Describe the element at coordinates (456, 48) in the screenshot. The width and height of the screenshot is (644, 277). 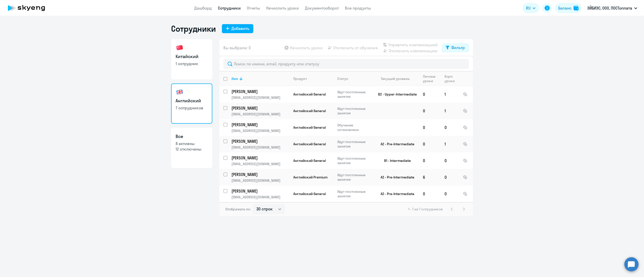
I see `button: Фильтр` at that location.